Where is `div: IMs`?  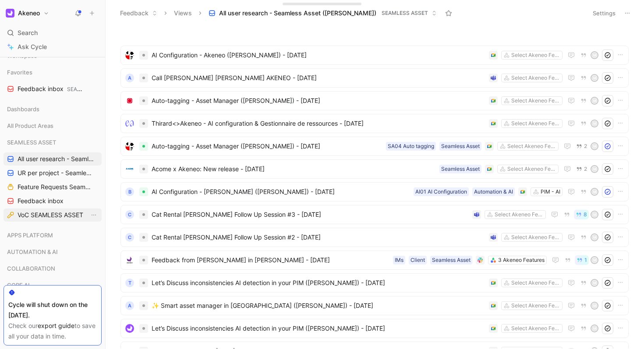 div: IMs is located at coordinates (398, 260).